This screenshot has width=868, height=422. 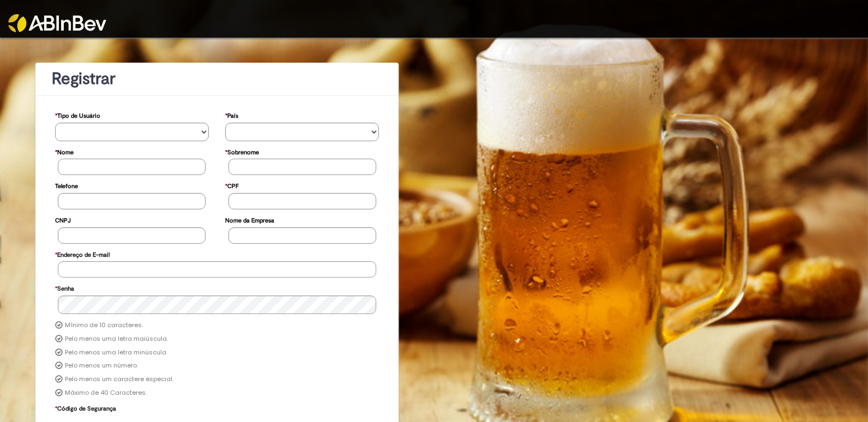 What do you see at coordinates (242, 151) in the screenshot?
I see `label: Sobrenome` at bounding box center [242, 151].